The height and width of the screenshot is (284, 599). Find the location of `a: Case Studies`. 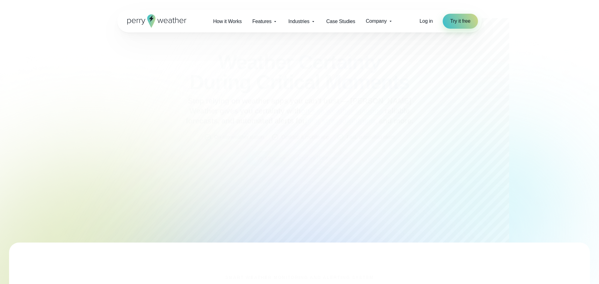

a: Case Studies is located at coordinates (341, 21).